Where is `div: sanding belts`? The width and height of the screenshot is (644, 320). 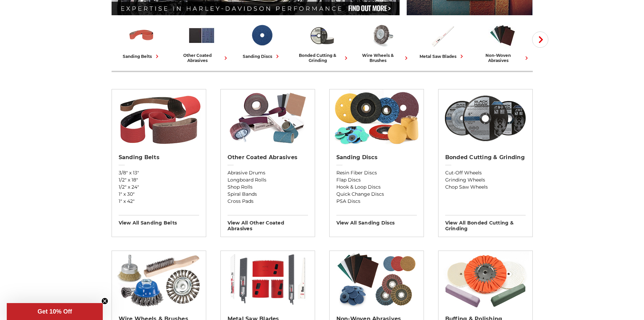 div: sanding belts is located at coordinates (142, 56).